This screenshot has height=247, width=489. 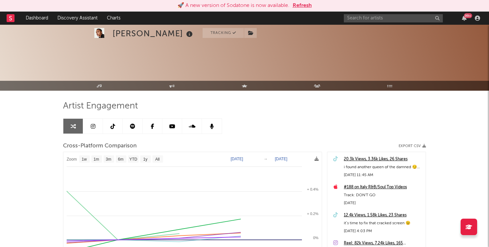 I want to click on div: it’s time to fix that cracked screen 😉, so click(x=383, y=223).